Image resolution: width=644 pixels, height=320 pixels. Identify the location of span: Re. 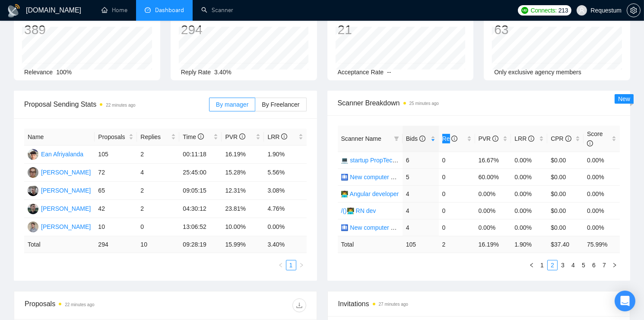
(450, 138).